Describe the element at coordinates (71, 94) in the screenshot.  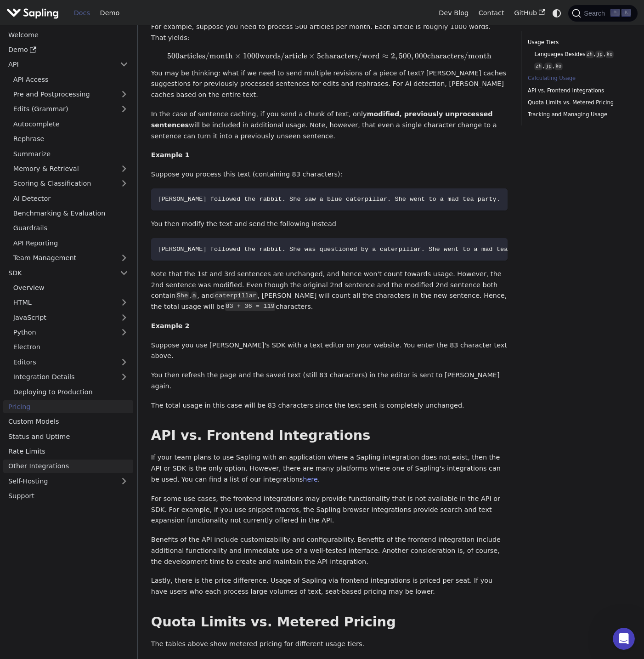
I see `a: Pre and Postprocessing` at that location.